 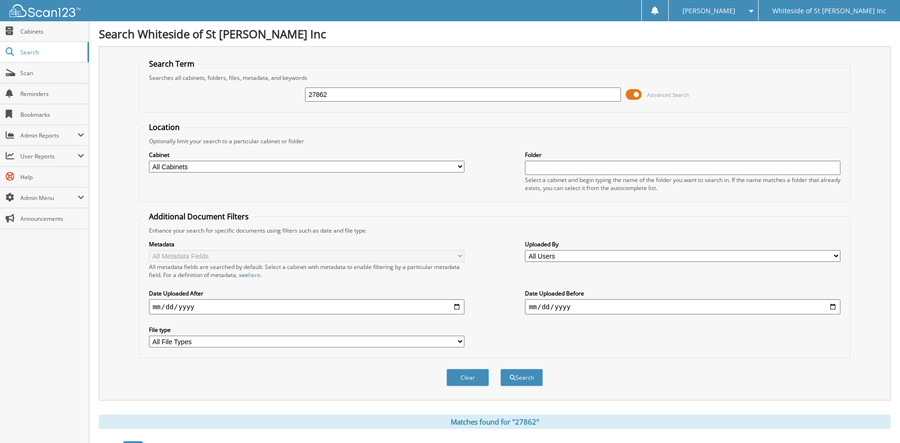 What do you see at coordinates (682, 293) in the screenshot?
I see `label: Date Uploaded Before` at bounding box center [682, 293].